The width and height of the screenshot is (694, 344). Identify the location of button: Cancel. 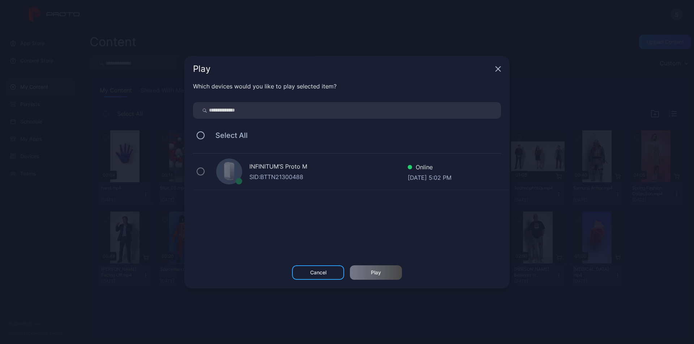
(318, 273).